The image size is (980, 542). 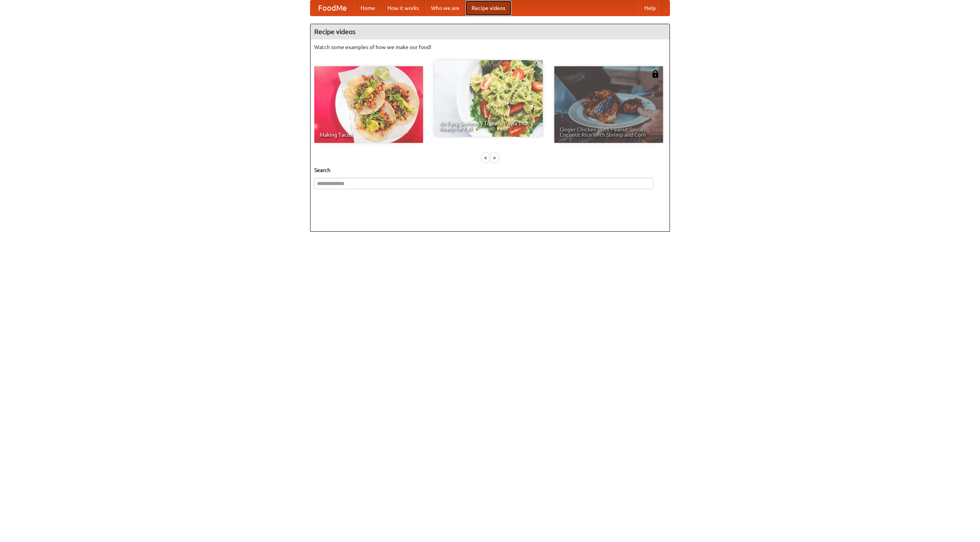 I want to click on a: How it works, so click(x=403, y=8).